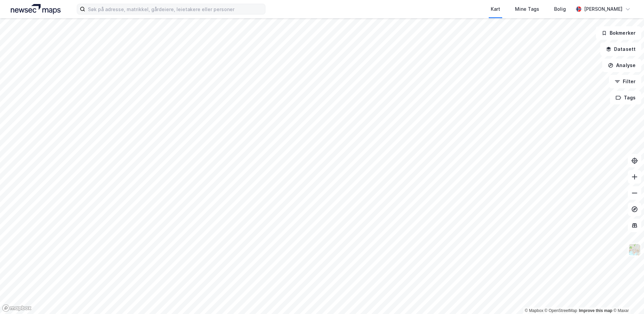 The image size is (644, 314). I want to click on div: Kontrollprogram for chat, so click(627, 298).